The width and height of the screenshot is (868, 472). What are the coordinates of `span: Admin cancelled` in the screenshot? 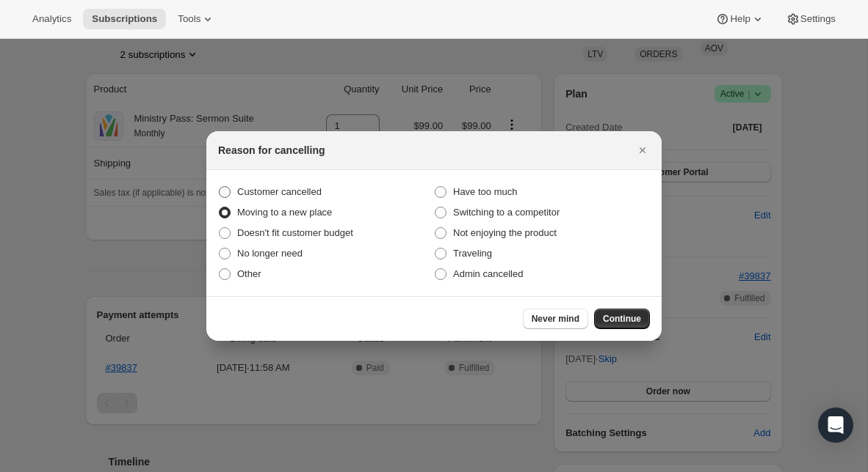 It's located at (487, 273).